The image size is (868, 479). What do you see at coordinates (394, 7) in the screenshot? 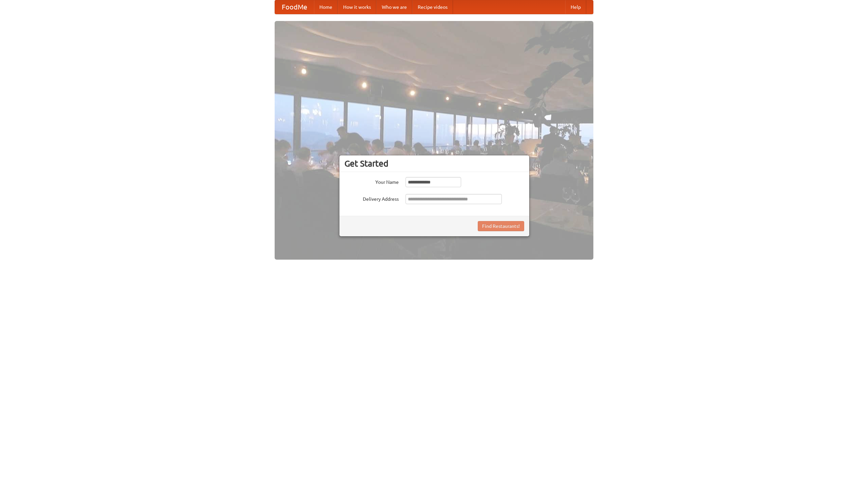
I see `a: Who we are` at bounding box center [394, 7].